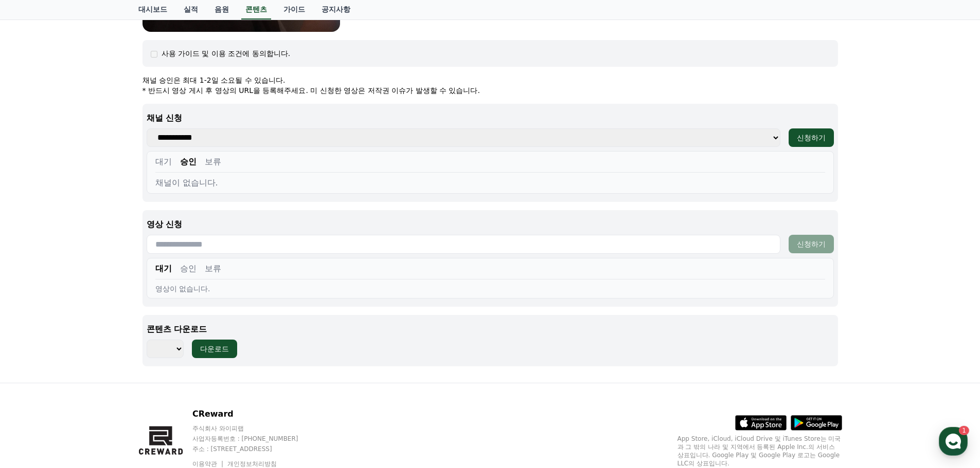 The image size is (980, 468). What do you see at coordinates (226, 54) in the screenshot?
I see `div: 사용 가이드 및 이용 조건에 동의합니다.` at bounding box center [226, 54].